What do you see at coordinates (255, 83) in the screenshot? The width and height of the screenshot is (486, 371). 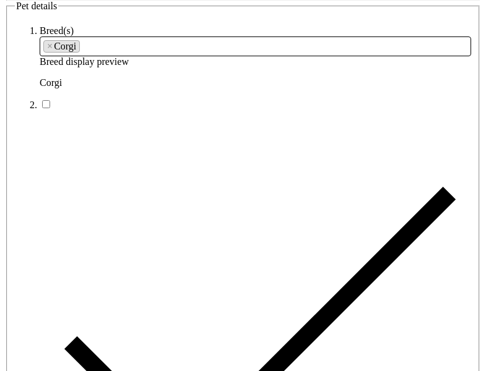 I see `p: Corgi` at bounding box center [255, 83].